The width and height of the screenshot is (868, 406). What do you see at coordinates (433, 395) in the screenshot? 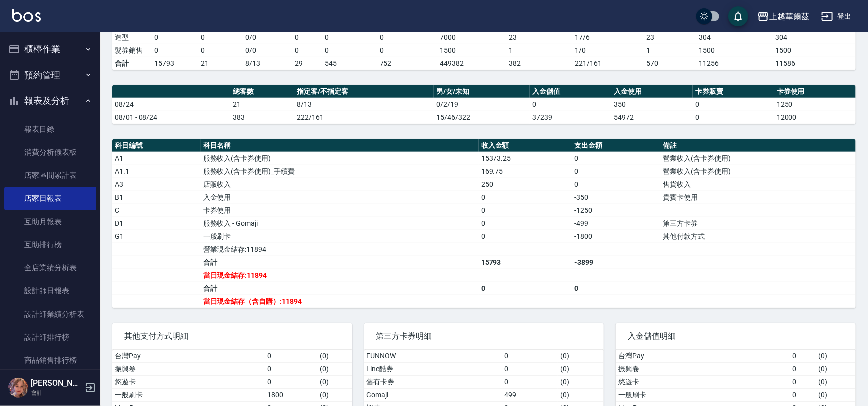
I see `td: Gomaji` at bounding box center [433, 395].